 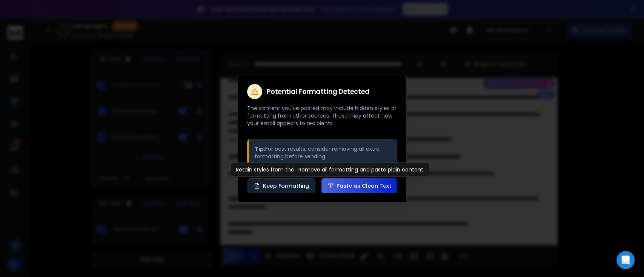 I want to click on div: Retain styles from the original source., so click(x=286, y=170).